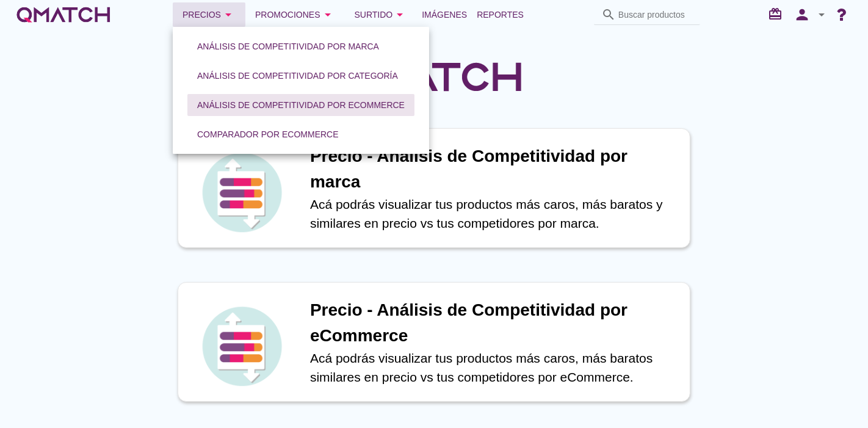 The height and width of the screenshot is (428, 868). What do you see at coordinates (494, 169) in the screenshot?
I see `h1: Precio - Análisis de Competitividad por marca` at bounding box center [494, 169].